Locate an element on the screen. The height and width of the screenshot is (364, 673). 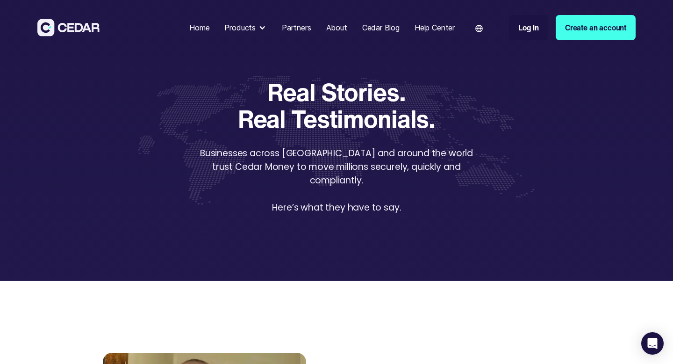
a: Create an account is located at coordinates (596, 28).